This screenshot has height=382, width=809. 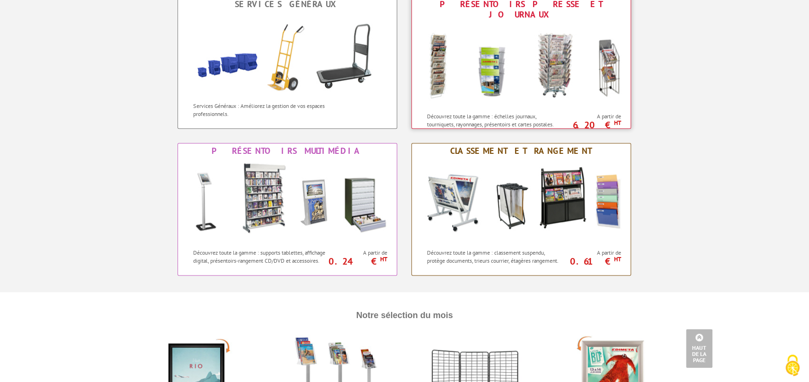 What do you see at coordinates (521, 201) in the screenshot?
I see `img: Classement et Rangement` at bounding box center [521, 201].